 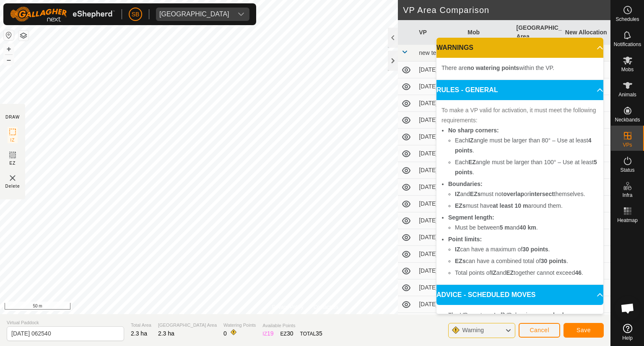 What do you see at coordinates (519, 115) in the screenshot?
I see `span: To make a VP valid for activation, it must meet the following requirements:` at bounding box center [519, 115].